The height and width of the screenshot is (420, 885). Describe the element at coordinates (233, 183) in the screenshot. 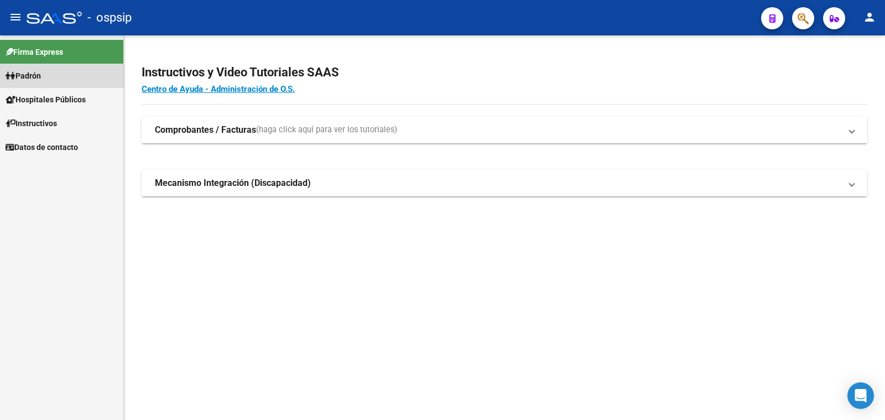

I see `strong: Mecanismo Integración (Discapacidad)` at that location.